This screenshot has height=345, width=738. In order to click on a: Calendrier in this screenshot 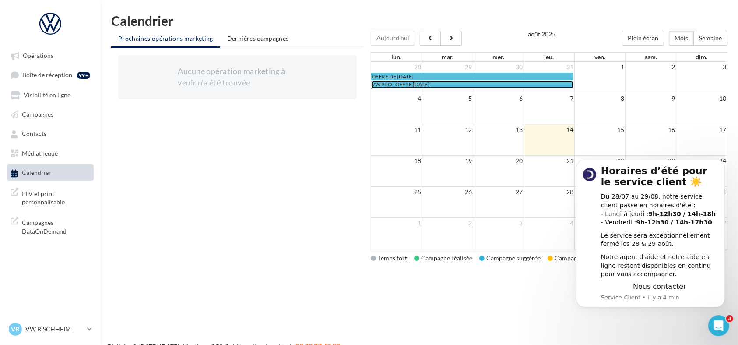, I will do `click(50, 172)`.